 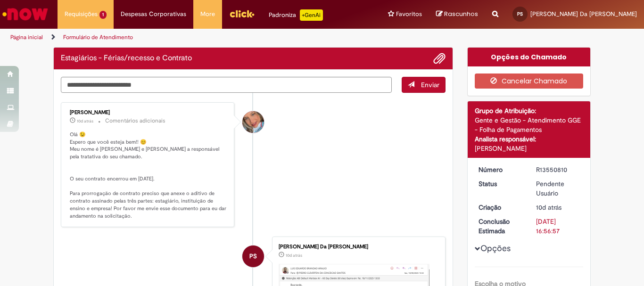 I want to click on p: +GenAi, so click(x=311, y=15).